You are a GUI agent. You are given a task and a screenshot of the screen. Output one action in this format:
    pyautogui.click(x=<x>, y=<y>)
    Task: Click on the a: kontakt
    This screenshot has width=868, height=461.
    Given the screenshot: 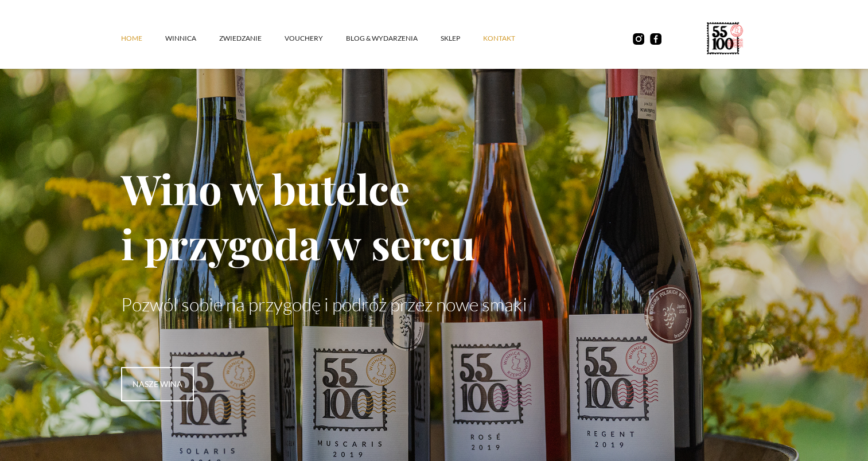 What is the action you would take?
    pyautogui.click(x=511, y=39)
    